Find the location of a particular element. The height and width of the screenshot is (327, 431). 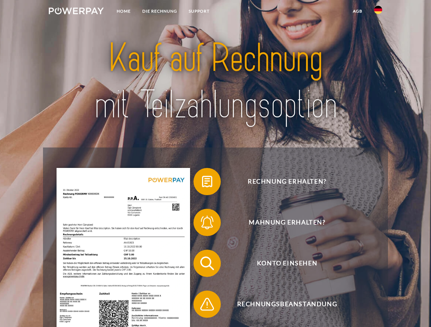

a: SUPPORT is located at coordinates (199, 11).